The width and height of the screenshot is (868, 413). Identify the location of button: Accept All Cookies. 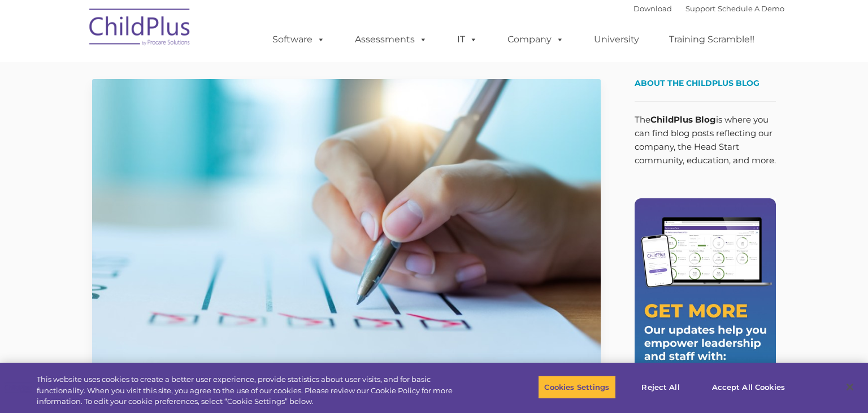
(748, 387).